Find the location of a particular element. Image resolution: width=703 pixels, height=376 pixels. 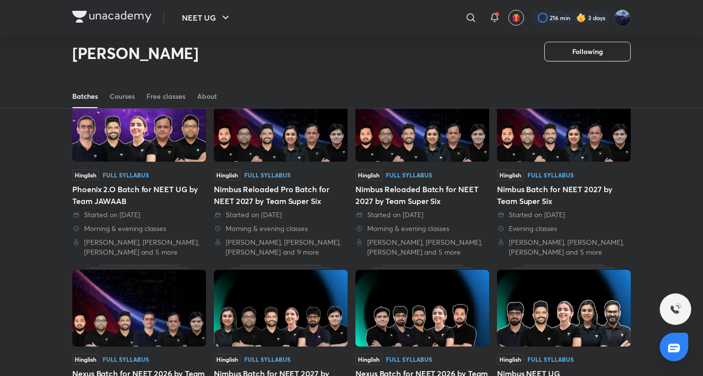

button: Following is located at coordinates (587, 52).